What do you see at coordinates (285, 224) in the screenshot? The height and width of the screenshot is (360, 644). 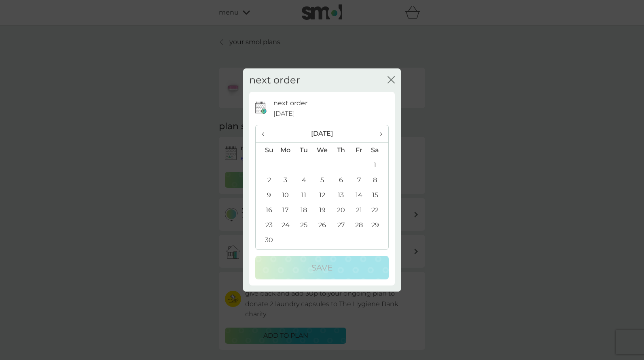 I see `td: 24` at bounding box center [285, 224].